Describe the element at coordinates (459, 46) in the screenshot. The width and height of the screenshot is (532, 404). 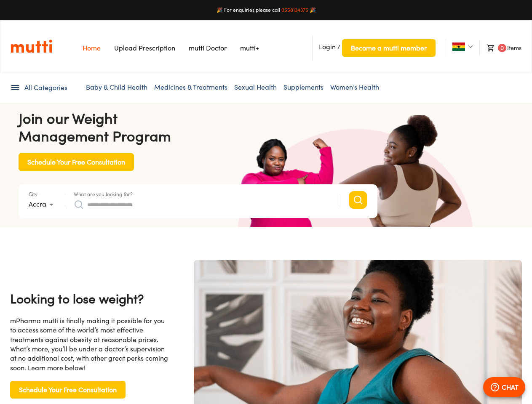
I see `img: Ghana` at that location.